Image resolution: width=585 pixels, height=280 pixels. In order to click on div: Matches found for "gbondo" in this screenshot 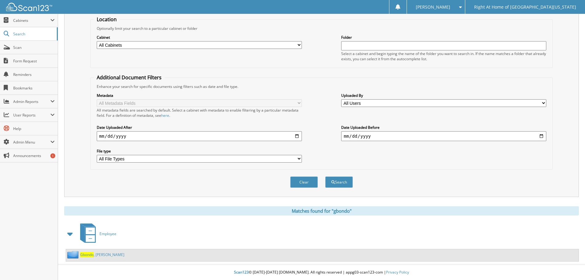, I will do `click(322, 211)`.